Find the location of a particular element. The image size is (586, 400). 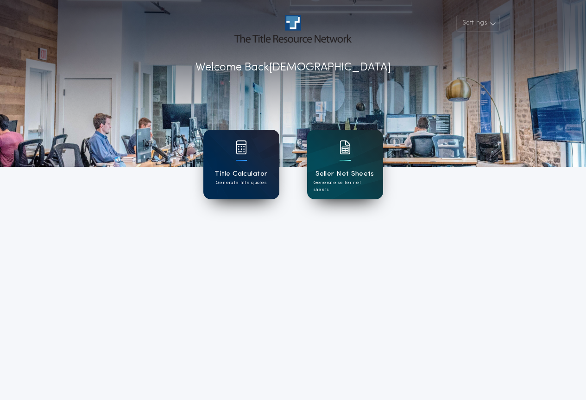

button: Settings is located at coordinates (478, 23).